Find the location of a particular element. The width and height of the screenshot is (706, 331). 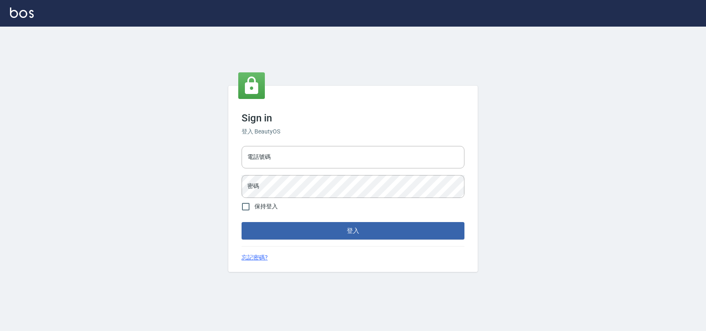

a: 忘記密碼? is located at coordinates (254, 257).